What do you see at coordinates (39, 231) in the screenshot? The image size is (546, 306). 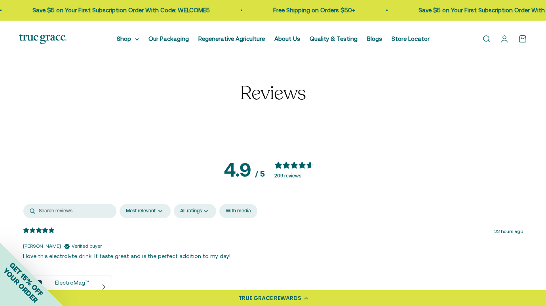 I see `div: 5 star review` at bounding box center [39, 231].